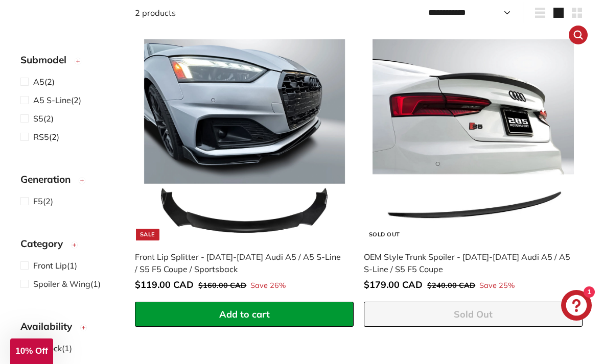 The width and height of the screenshot is (603, 364). Describe the element at coordinates (49, 179) in the screenshot. I see `span: Generation` at that location.